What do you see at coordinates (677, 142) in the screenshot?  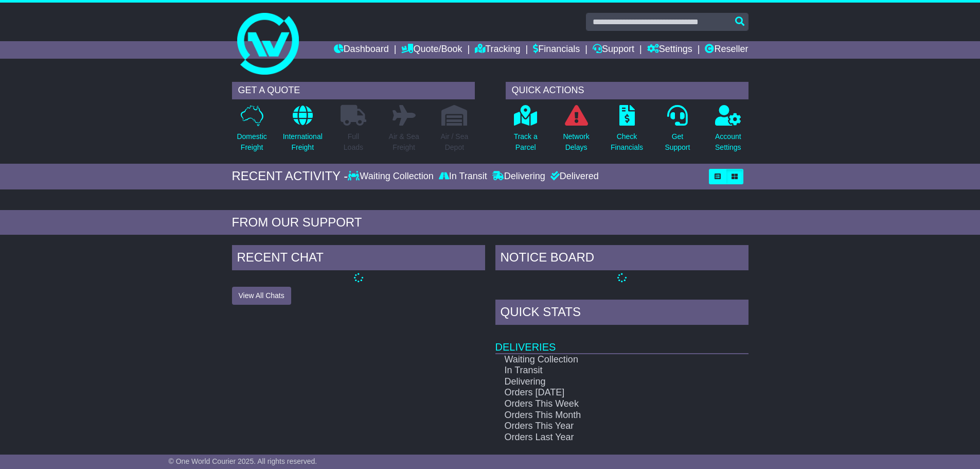 I see `p: Get Support` at bounding box center [677, 142].